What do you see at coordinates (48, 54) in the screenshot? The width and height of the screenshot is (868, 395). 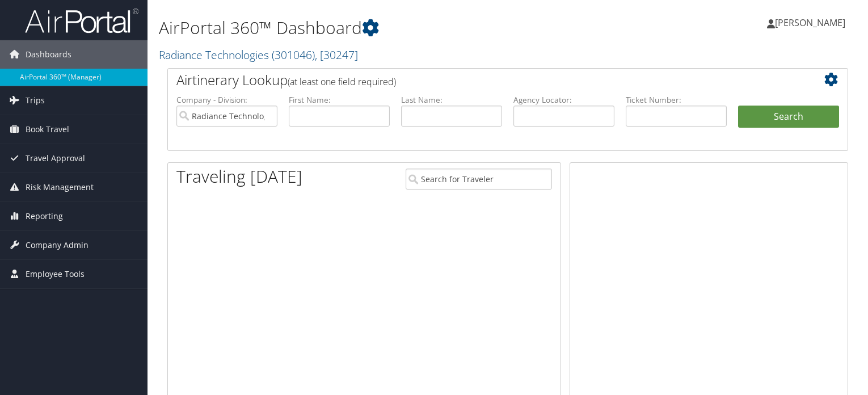 I see `span: Dashboards` at bounding box center [48, 54].